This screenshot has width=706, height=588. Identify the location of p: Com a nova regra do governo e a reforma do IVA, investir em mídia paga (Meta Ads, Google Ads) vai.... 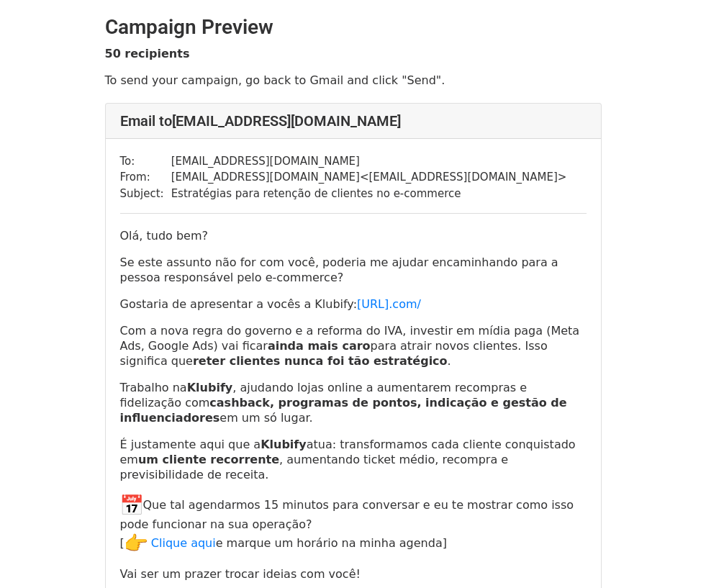
(353, 345).